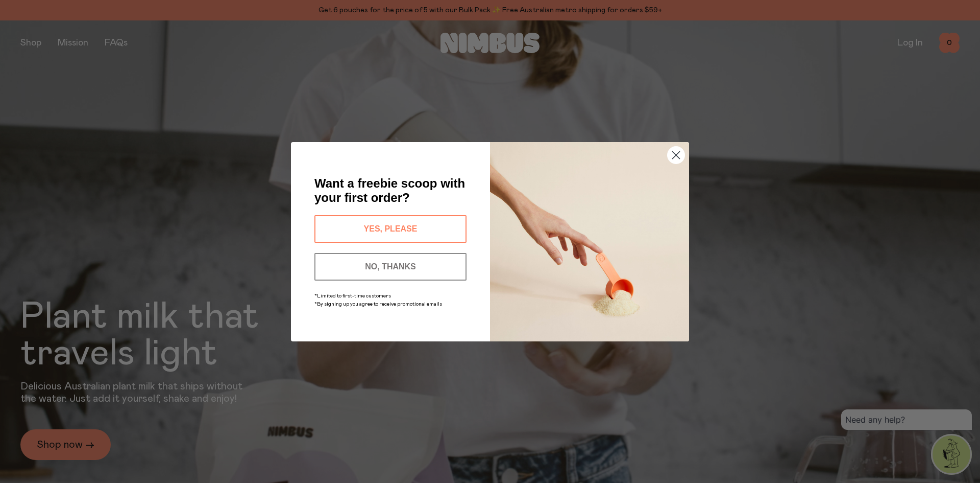  What do you see at coordinates (353, 296) in the screenshot?
I see `span: *Limited to first-time customers` at bounding box center [353, 296].